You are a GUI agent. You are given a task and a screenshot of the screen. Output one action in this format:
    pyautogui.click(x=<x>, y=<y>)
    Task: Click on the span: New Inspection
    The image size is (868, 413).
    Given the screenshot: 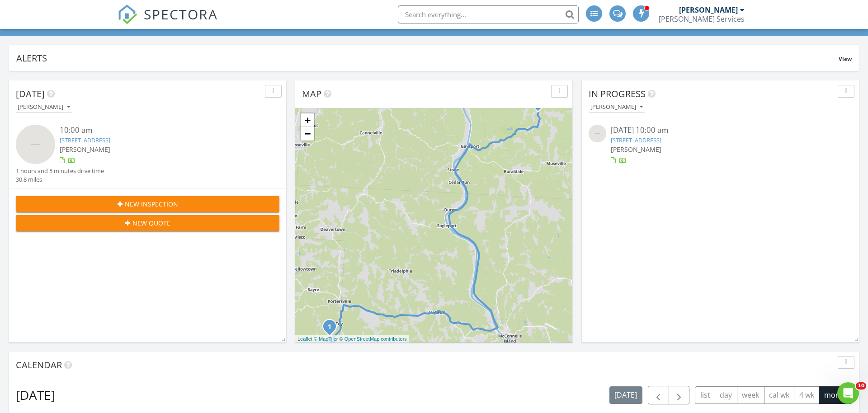 What is the action you would take?
    pyautogui.click(x=151, y=204)
    